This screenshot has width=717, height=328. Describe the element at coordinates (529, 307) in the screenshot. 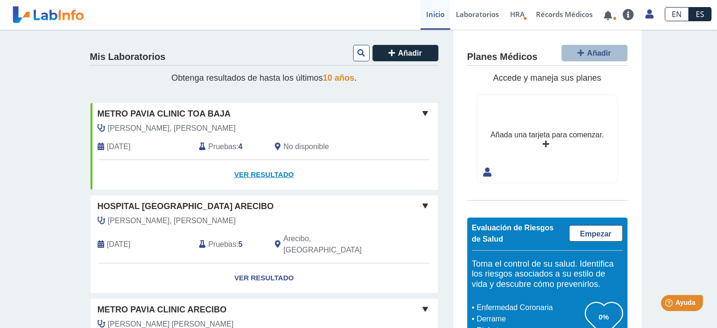

I see `li: Enfermedad Coronaria` at that location.